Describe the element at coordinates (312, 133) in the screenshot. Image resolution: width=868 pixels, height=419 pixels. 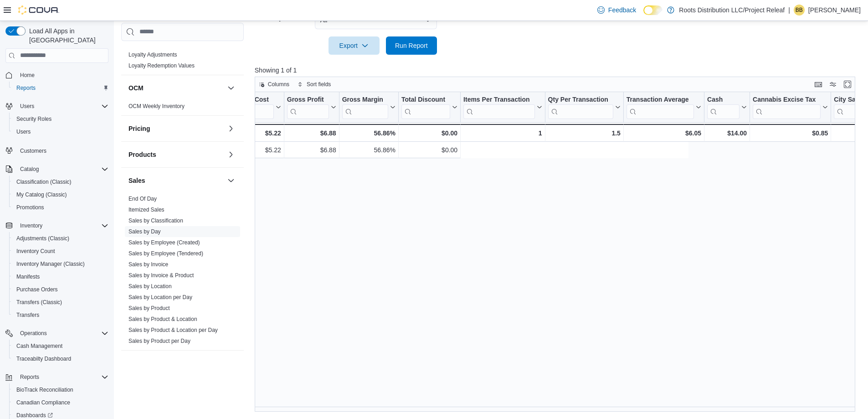
I see `div: $6.88` at that location.